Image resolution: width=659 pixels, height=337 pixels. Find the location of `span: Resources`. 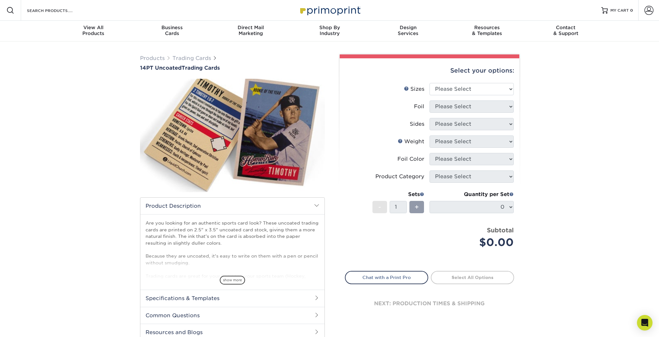

span: Resources is located at coordinates (487, 28).